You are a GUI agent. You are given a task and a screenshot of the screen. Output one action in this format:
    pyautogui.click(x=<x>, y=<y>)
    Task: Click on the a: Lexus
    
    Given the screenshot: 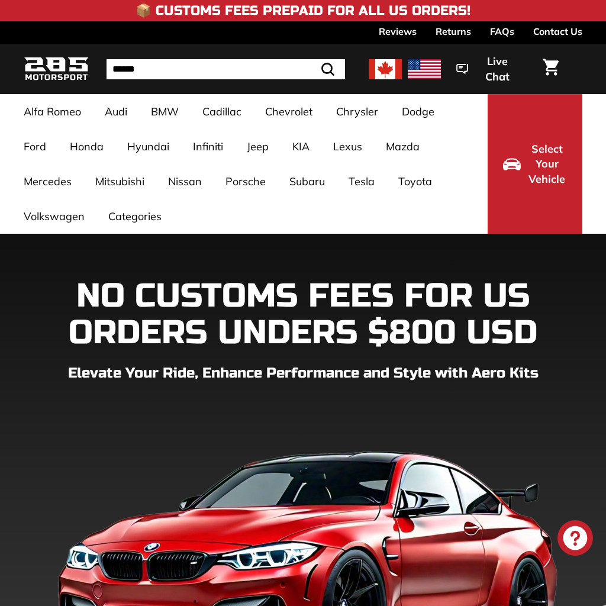 What is the action you would take?
    pyautogui.click(x=348, y=146)
    